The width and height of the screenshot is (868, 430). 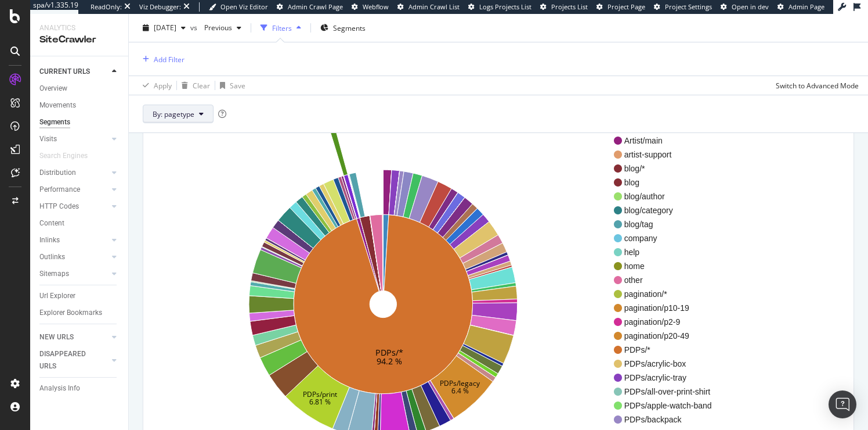 What do you see at coordinates (667, 336) in the screenshot?
I see `span: pagination/p20-49` at bounding box center [667, 336].